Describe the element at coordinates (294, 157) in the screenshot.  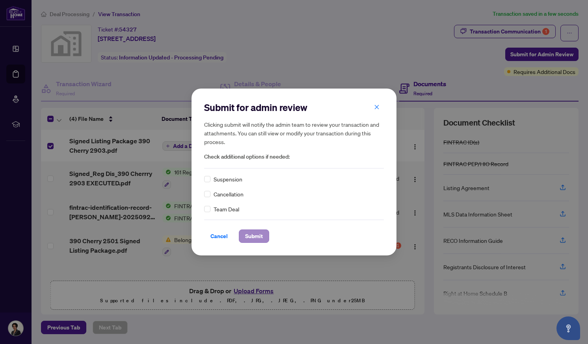
I see `span: Check additional options if needed:` at that location.